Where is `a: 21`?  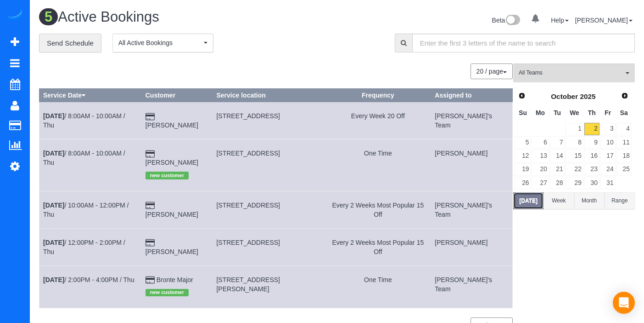 a: 21 is located at coordinates (558, 169).